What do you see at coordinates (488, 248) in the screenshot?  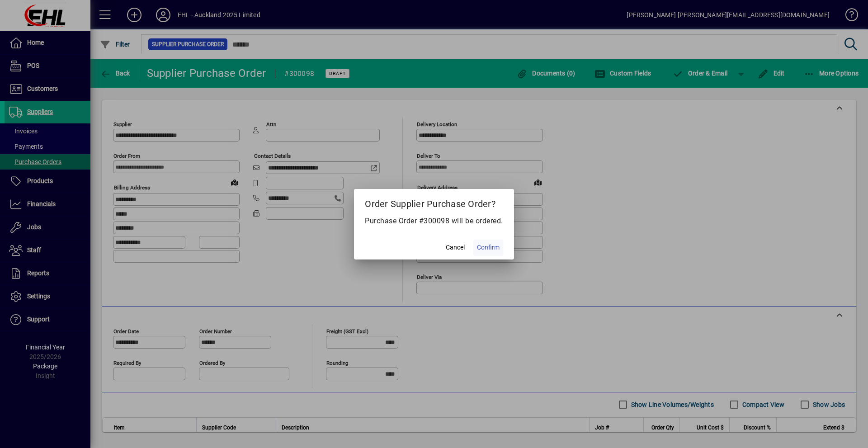 I see `button: Confirm` at bounding box center [488, 248].